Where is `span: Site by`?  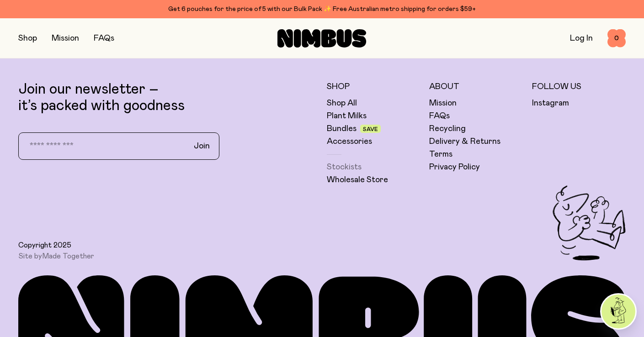
span: Site by is located at coordinates (56, 256).